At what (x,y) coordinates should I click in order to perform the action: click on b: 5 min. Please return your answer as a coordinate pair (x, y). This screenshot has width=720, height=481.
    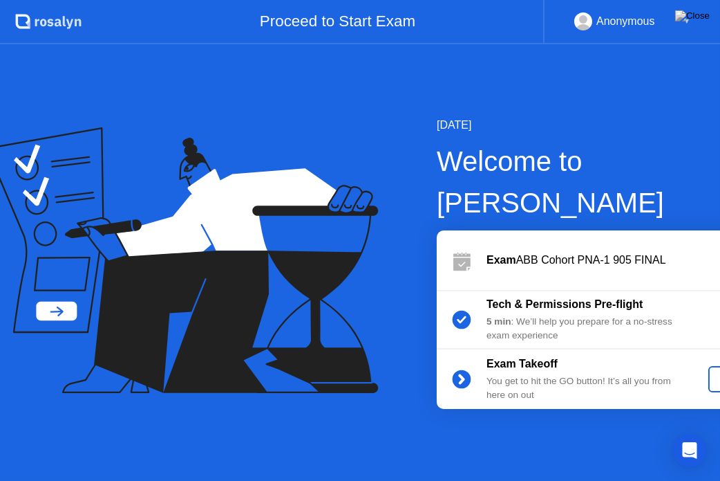
    Looking at the image, I should click on (499, 321).